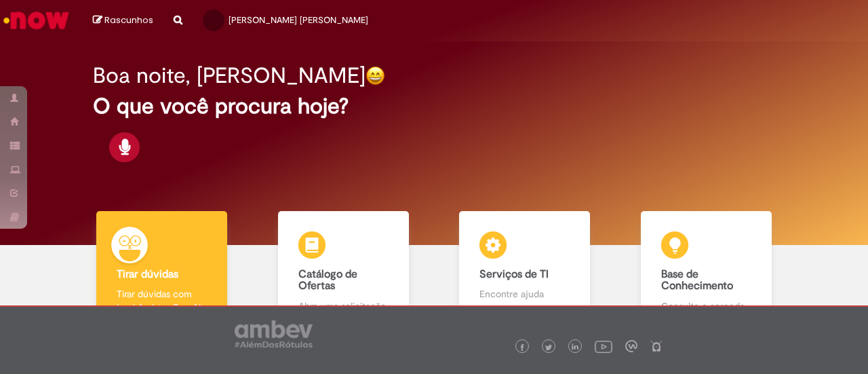 Image resolution: width=868 pixels, height=374 pixels. What do you see at coordinates (162, 301) in the screenshot?
I see `p: Tirar dúvidas com Lupi Assist e Gen Ai` at bounding box center [162, 301].